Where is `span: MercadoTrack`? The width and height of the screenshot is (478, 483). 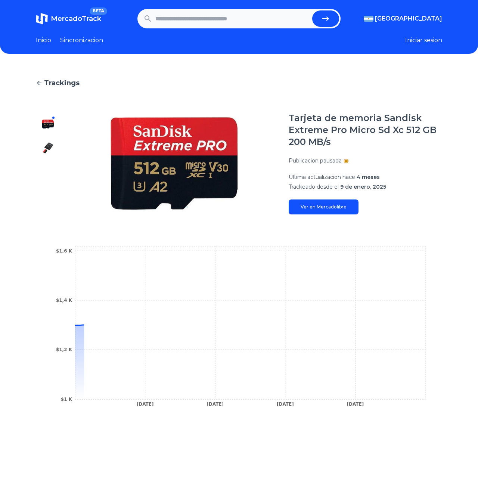 span: MercadoTrack is located at coordinates (76, 19).